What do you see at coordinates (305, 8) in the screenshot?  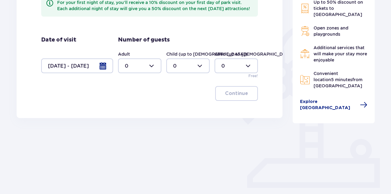 I see `img: Discount Icon` at bounding box center [305, 8].